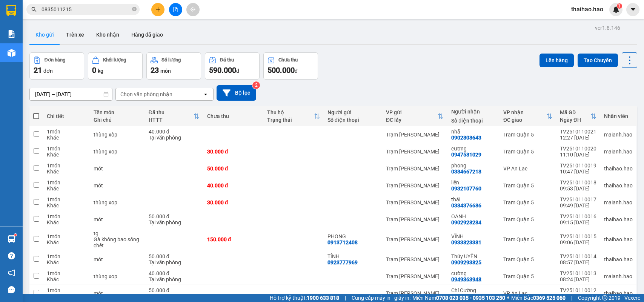 The height and width of the screenshot is (302, 644). What do you see at coordinates (11, 34) in the screenshot?
I see `img: solution-icon` at bounding box center [11, 34].